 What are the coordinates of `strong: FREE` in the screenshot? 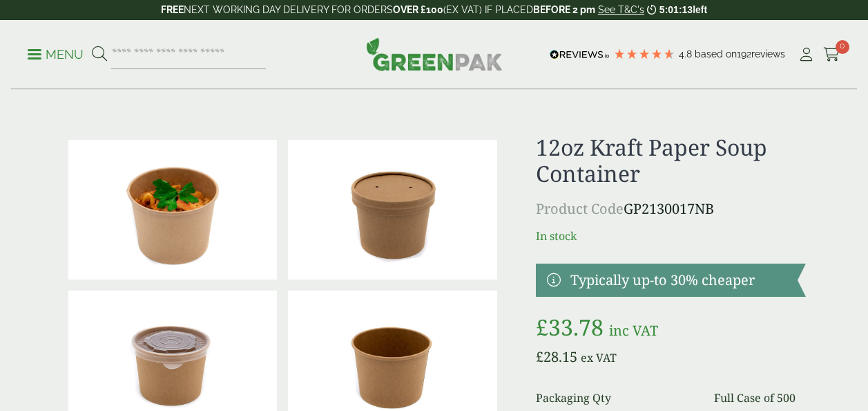 It's located at (172, 10).